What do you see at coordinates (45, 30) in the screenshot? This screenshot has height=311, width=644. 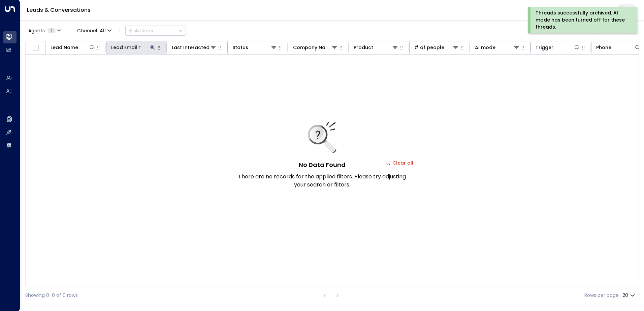 I see `button: Agents1` at bounding box center [45, 30].